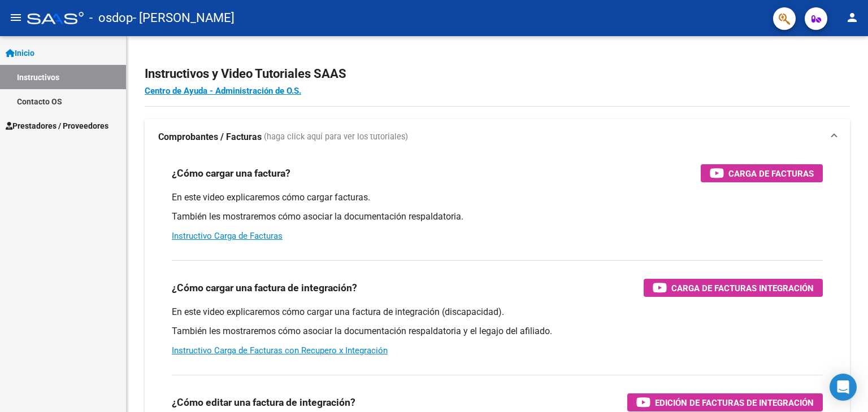 The image size is (868, 412). I want to click on h3: ¿Cómo cargar una factura de integración?, so click(264, 288).